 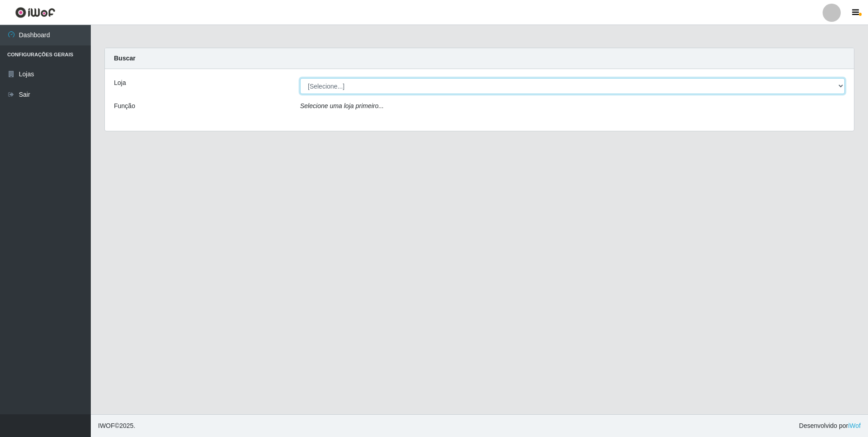 I want to click on label: Loja, so click(x=120, y=83).